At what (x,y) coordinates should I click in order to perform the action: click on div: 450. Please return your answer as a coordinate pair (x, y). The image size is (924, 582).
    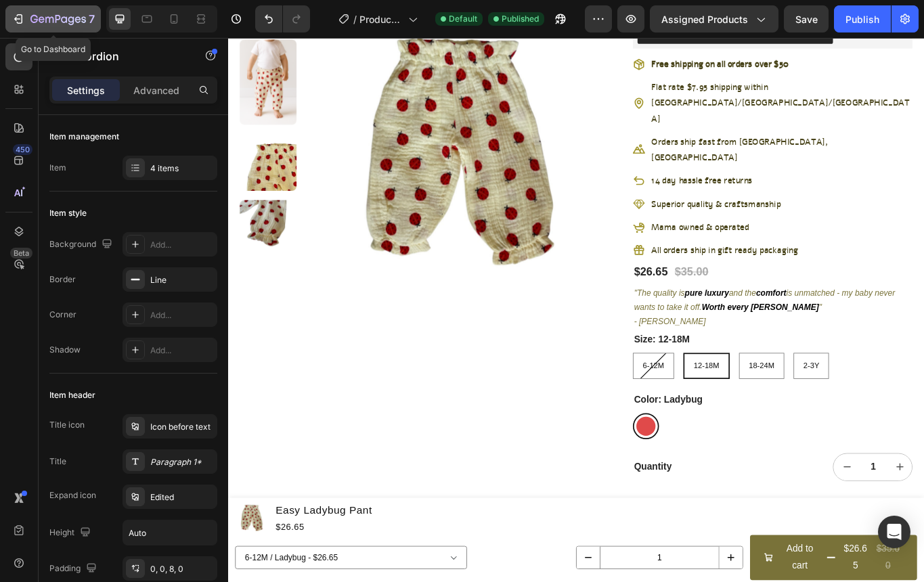
    Looking at the image, I should click on (22, 149).